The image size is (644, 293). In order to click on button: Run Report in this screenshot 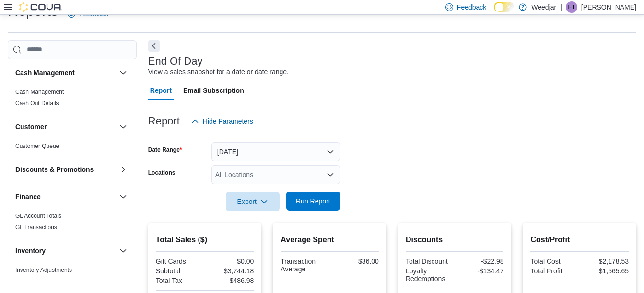, I will do `click(313, 201)`.